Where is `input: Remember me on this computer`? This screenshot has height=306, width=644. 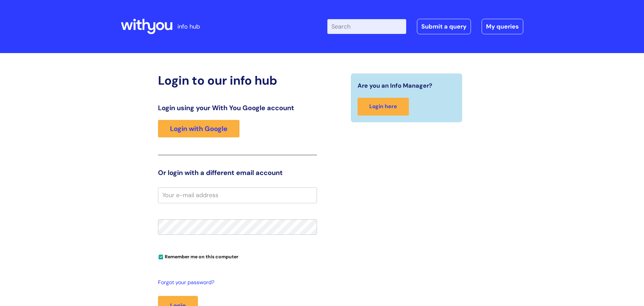 input: Remember me on this computer is located at coordinates (160, 257).